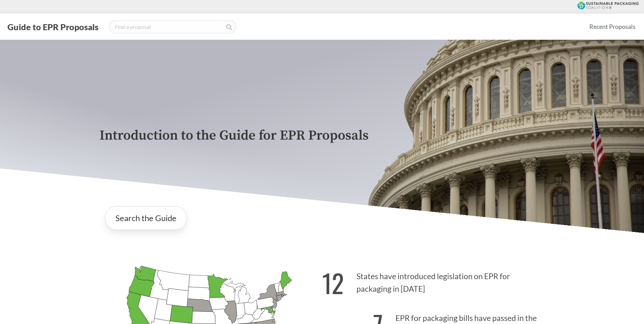  What do you see at coordinates (173, 27) in the screenshot?
I see `input: Find a proposal` at bounding box center [173, 27].